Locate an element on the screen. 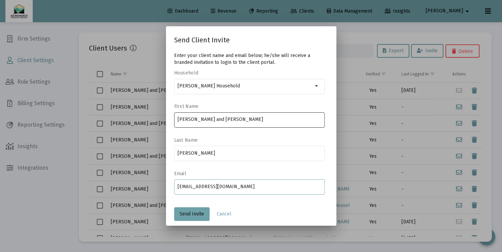  button: Send Invite is located at coordinates (192, 214).